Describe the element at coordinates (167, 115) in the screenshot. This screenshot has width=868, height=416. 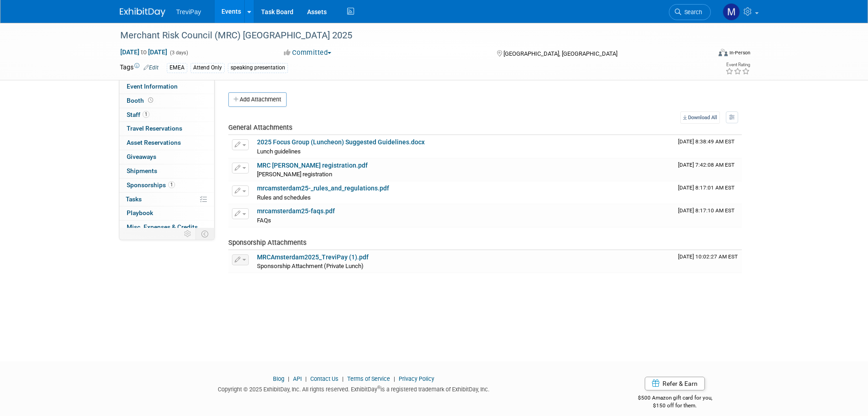
I see `a: Staff1` at that location.